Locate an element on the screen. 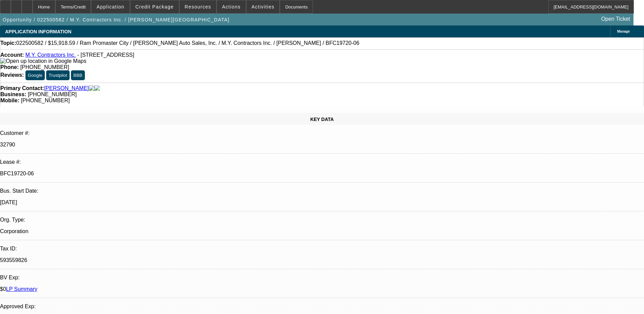  a: Open Ticket is located at coordinates (616, 19).